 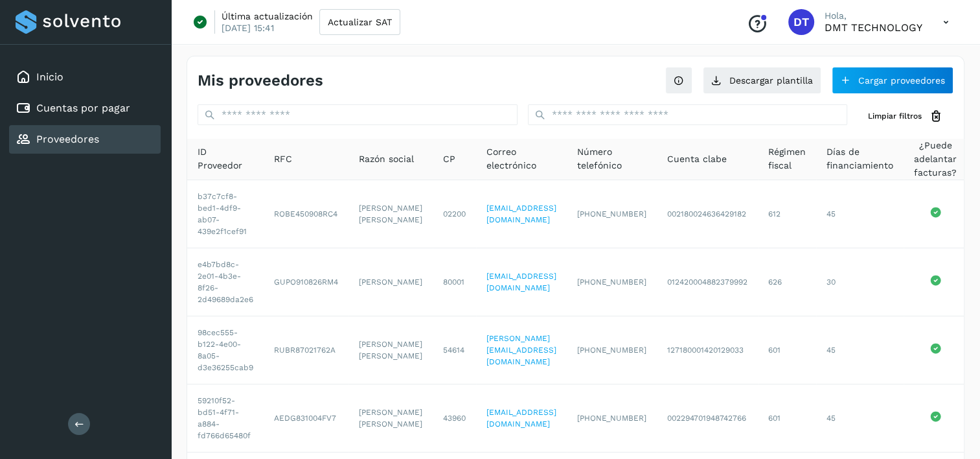 What do you see at coordinates (386, 159) in the screenshot?
I see `span: Razón social` at bounding box center [386, 159].